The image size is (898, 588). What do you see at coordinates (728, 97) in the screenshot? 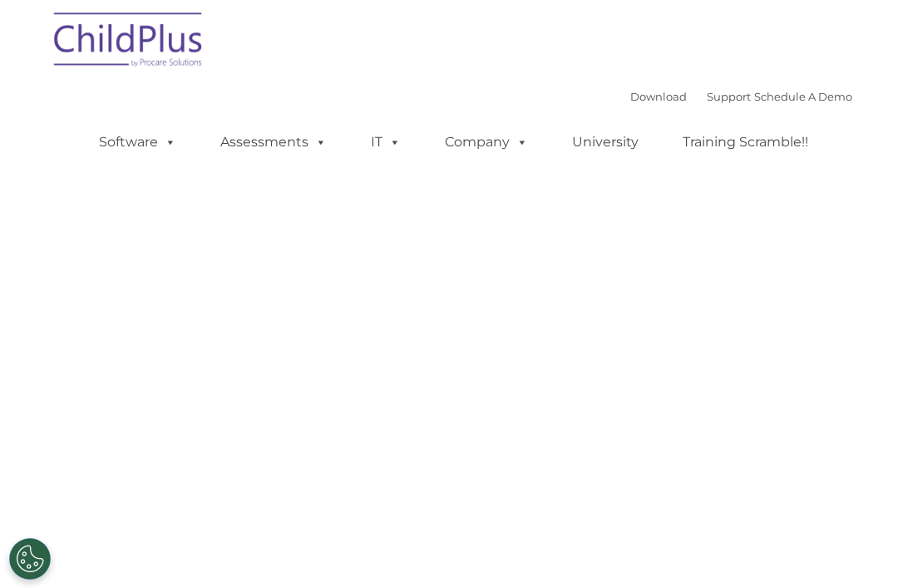
I see `a: Support` at bounding box center [728, 97].